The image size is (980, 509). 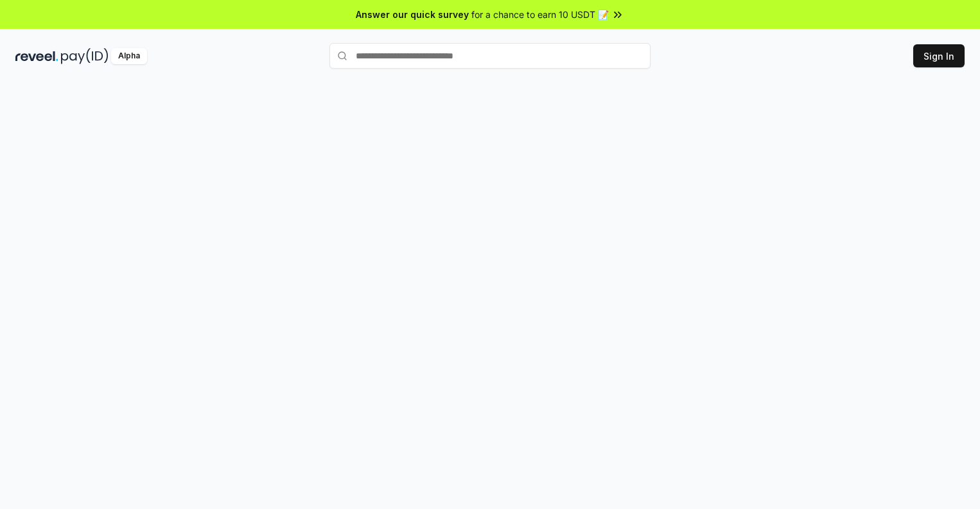 I want to click on span: Answer our quick survey, so click(x=412, y=14).